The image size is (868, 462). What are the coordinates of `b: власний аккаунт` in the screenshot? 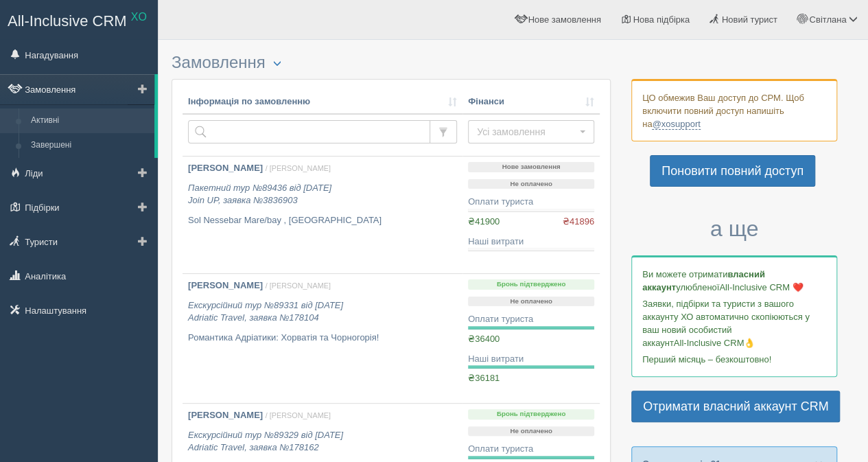 It's located at (704, 281).